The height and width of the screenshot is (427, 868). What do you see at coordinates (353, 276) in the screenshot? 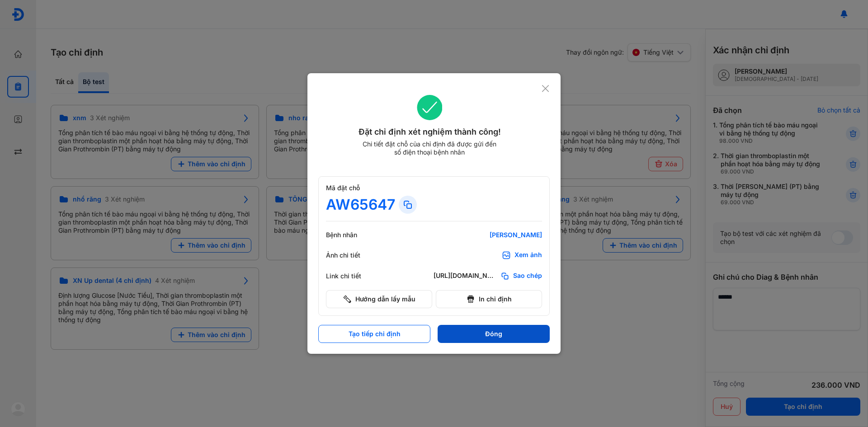
I see `div: Link chi tiết` at bounding box center [353, 276].